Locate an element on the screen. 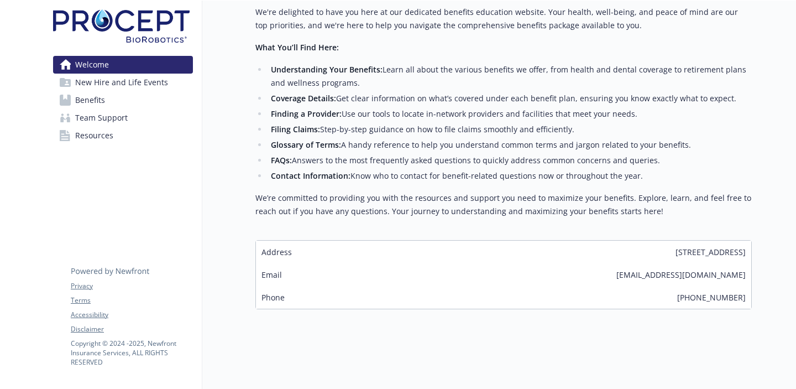 The height and width of the screenshot is (389, 796). p: We're delighted to have you here at our dedicated benefits education website. Your health, well-b... is located at coordinates (503, 19).